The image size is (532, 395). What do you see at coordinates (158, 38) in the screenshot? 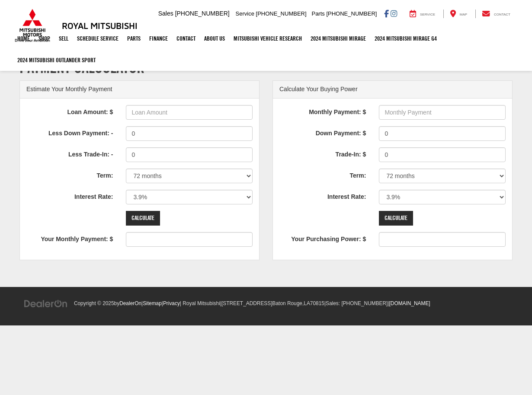
I see `a: Finance` at bounding box center [158, 38].